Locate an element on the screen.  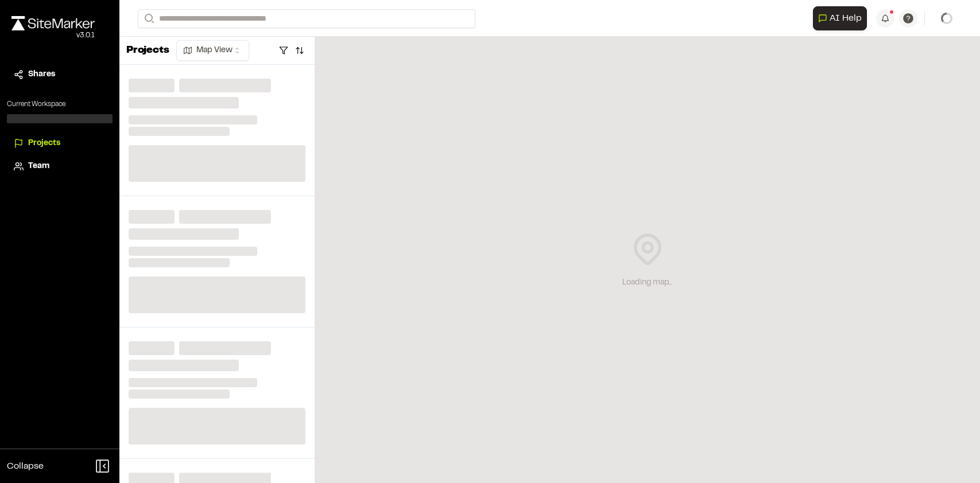
a: Team is located at coordinates (60, 166).